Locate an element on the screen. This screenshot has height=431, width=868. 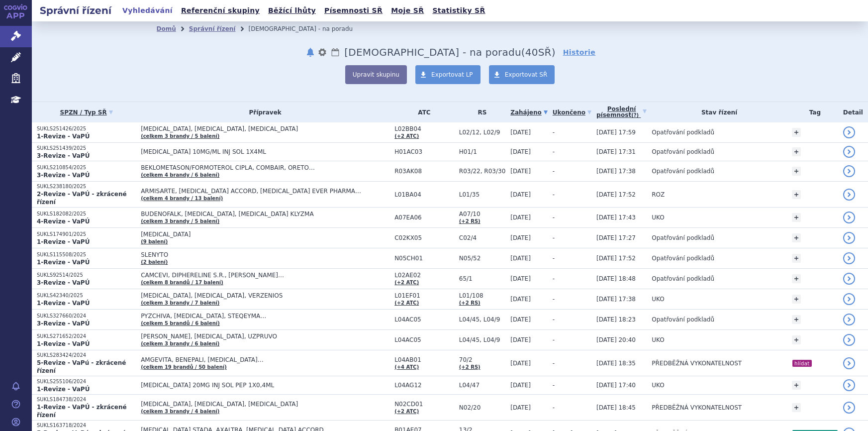
th: Tag is located at coordinates (812, 112).